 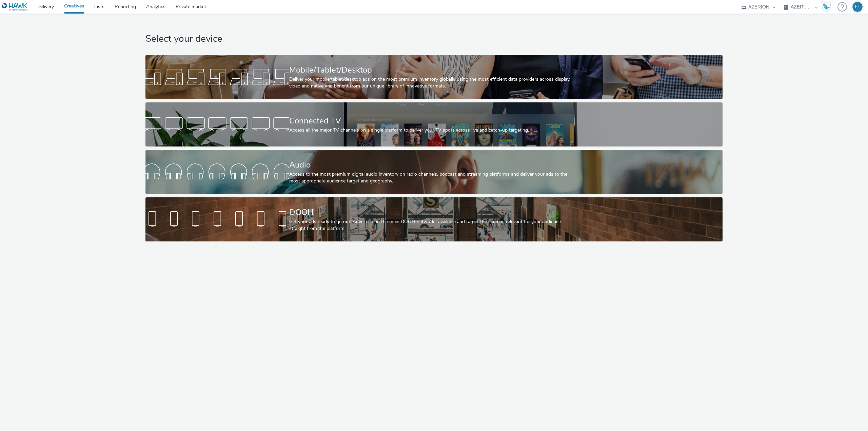 What do you see at coordinates (858, 7) in the screenshot?
I see `div: ET` at bounding box center [858, 7].